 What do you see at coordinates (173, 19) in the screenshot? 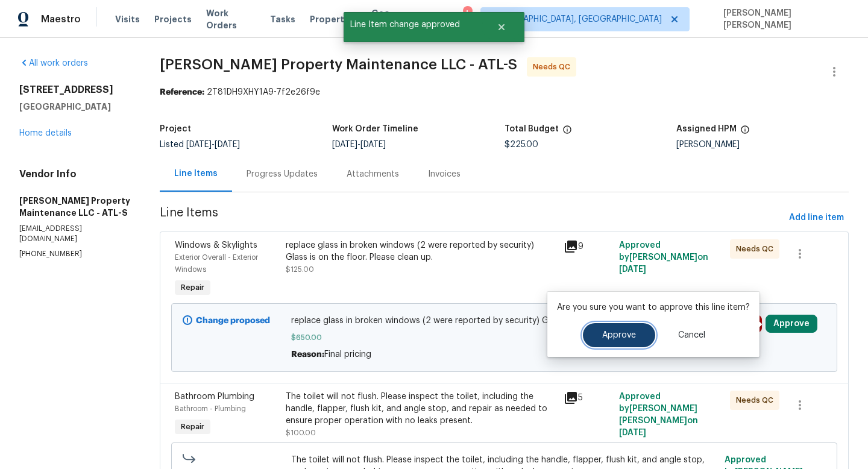
I see `span: Projects` at bounding box center [173, 19].